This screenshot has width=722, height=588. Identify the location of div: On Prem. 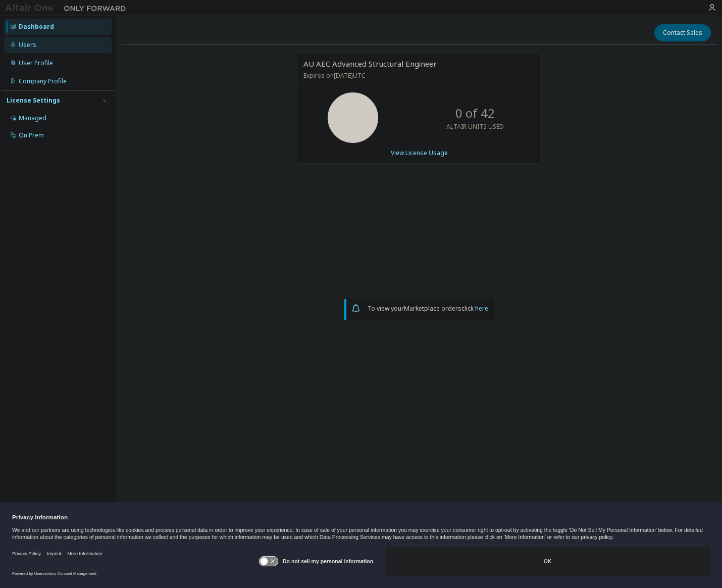
(31, 136).